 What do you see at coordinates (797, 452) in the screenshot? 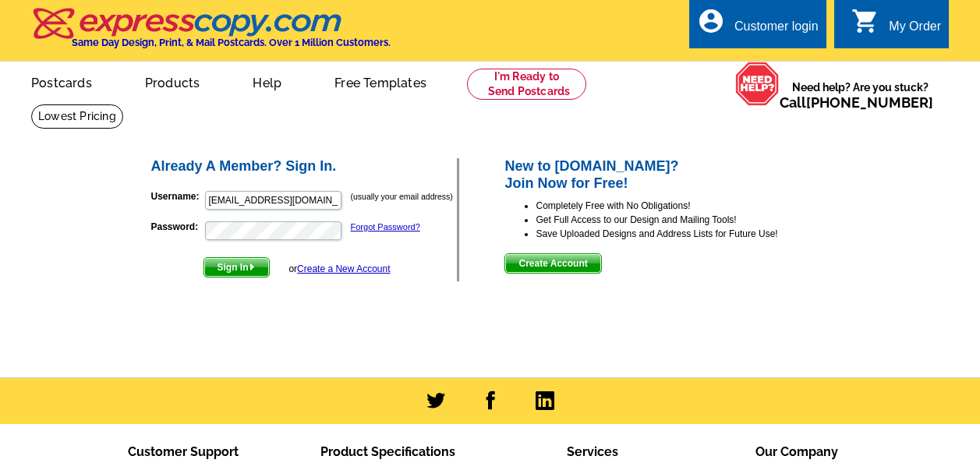
I see `span: Our Company` at bounding box center [797, 452].